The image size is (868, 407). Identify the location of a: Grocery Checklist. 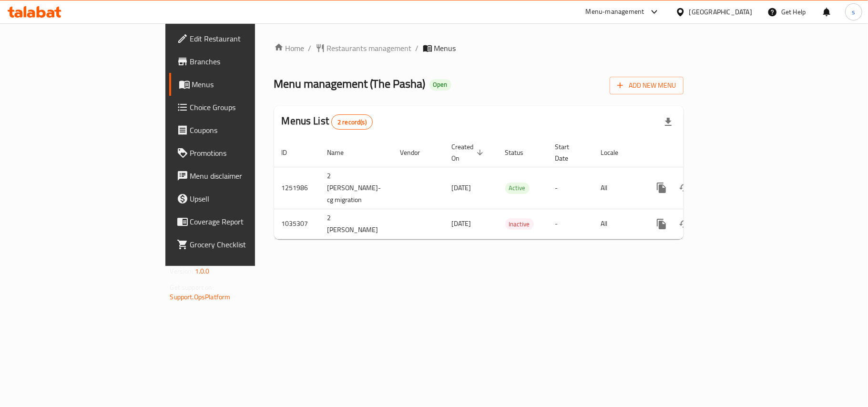
(240, 244).